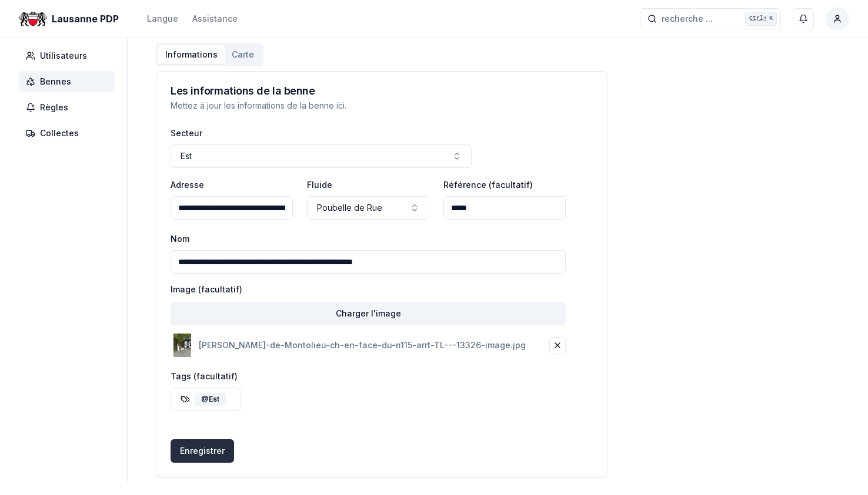 Image resolution: width=868 pixels, height=495 pixels. I want to click on span: Lausanne PDP, so click(85, 19).